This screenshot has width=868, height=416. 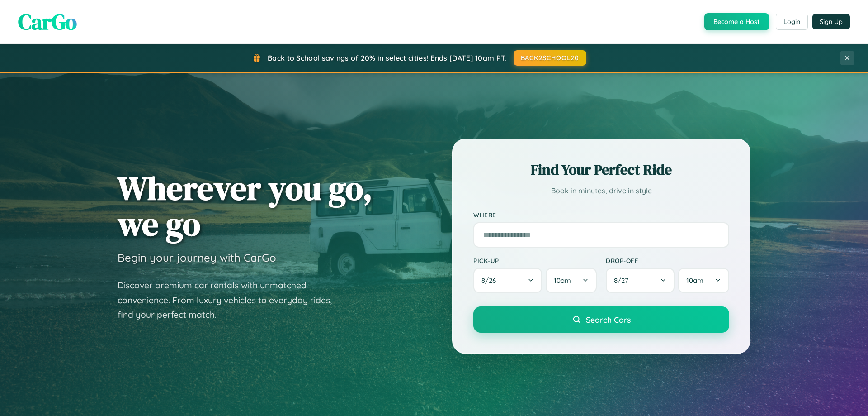 What do you see at coordinates (231, 300) in the screenshot?
I see `p: Discover premium car rentals with unmatched convenience. From luxury vehicles to everyday rides, ...` at bounding box center [231, 300].